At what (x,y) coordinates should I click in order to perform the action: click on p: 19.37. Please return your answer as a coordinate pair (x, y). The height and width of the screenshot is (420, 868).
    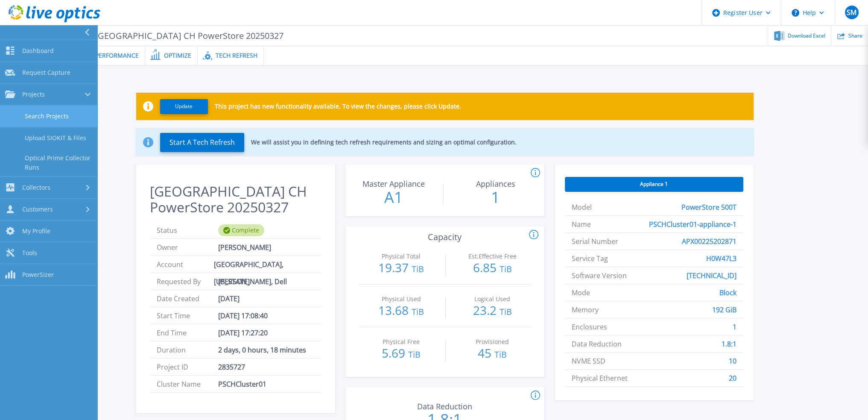
    Looking at the image, I should click on (401, 269).